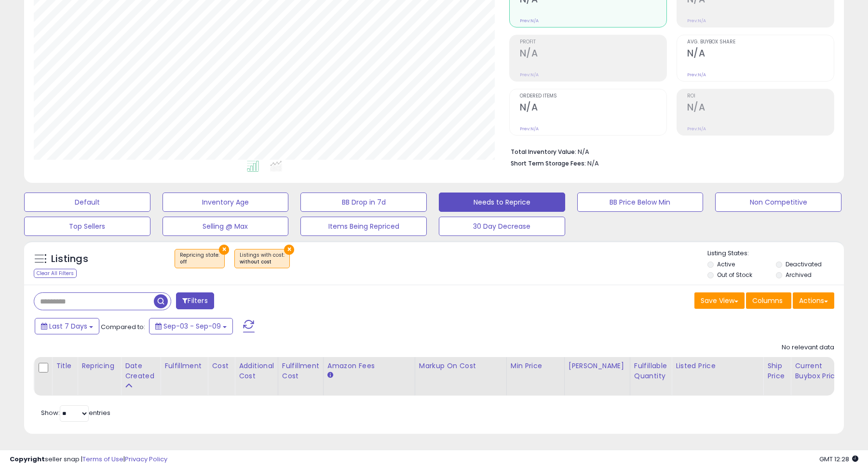  What do you see at coordinates (330, 375) in the screenshot?
I see `small: Amazon Fees.` at bounding box center [330, 375].